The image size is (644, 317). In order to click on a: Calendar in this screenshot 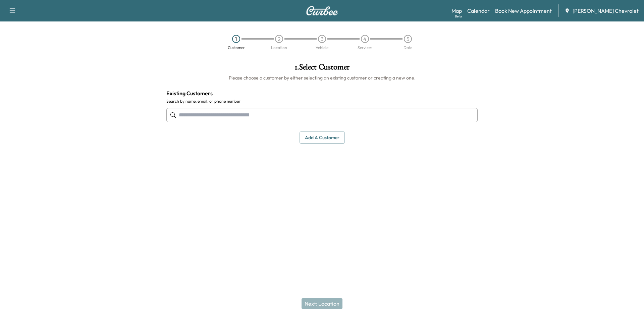, I will do `click(478, 11)`.